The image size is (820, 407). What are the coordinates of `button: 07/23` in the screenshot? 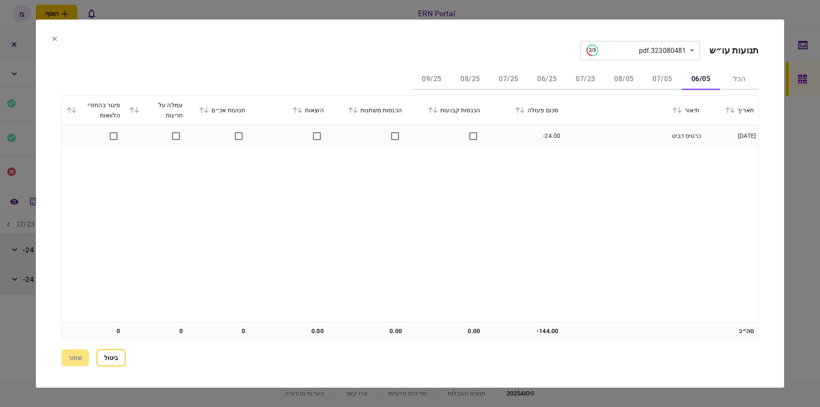 It's located at (586, 79).